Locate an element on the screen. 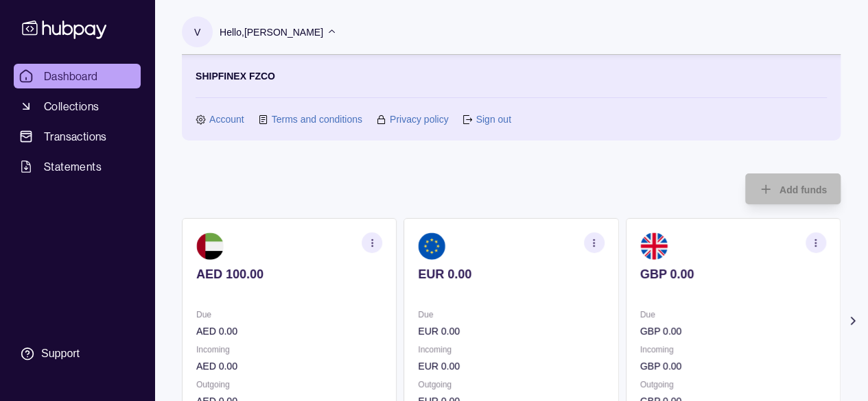  img: gb is located at coordinates (654, 246).